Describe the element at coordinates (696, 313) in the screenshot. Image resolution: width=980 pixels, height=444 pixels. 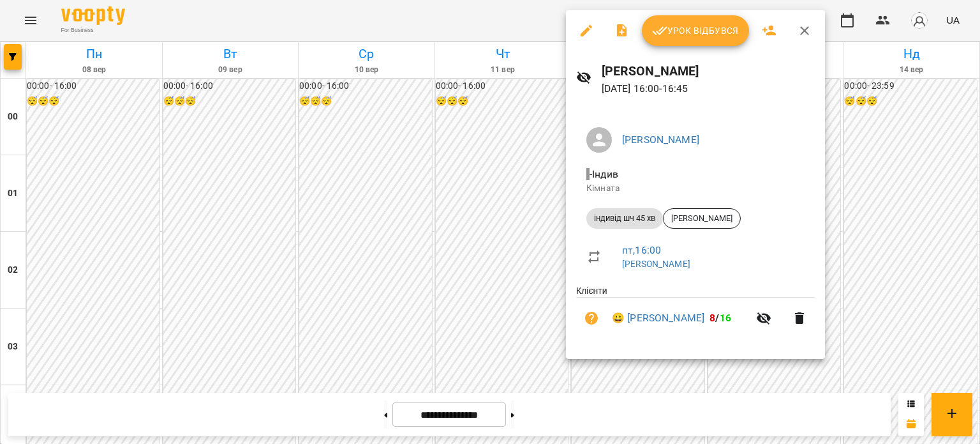
I see `ul: Клієнти` at that location.